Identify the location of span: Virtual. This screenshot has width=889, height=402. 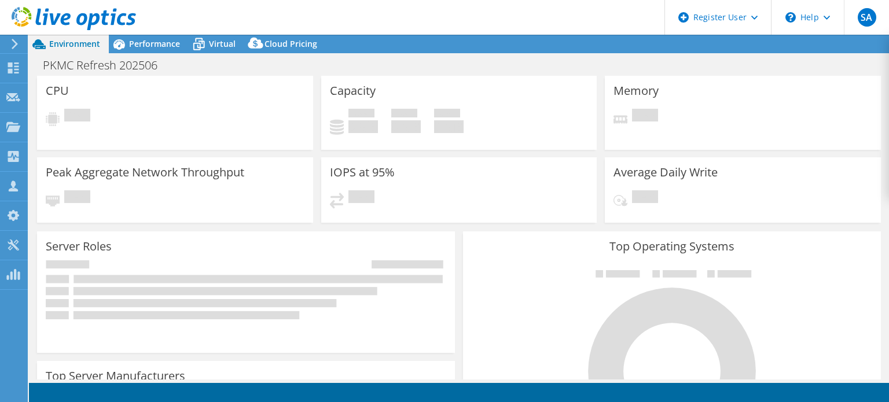
(222, 43).